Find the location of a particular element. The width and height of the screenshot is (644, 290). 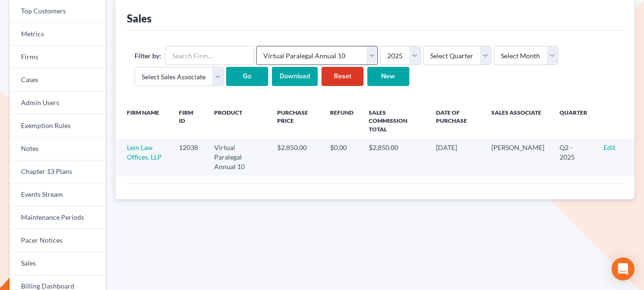

td: Q2 - 2025 is located at coordinates (573, 157).